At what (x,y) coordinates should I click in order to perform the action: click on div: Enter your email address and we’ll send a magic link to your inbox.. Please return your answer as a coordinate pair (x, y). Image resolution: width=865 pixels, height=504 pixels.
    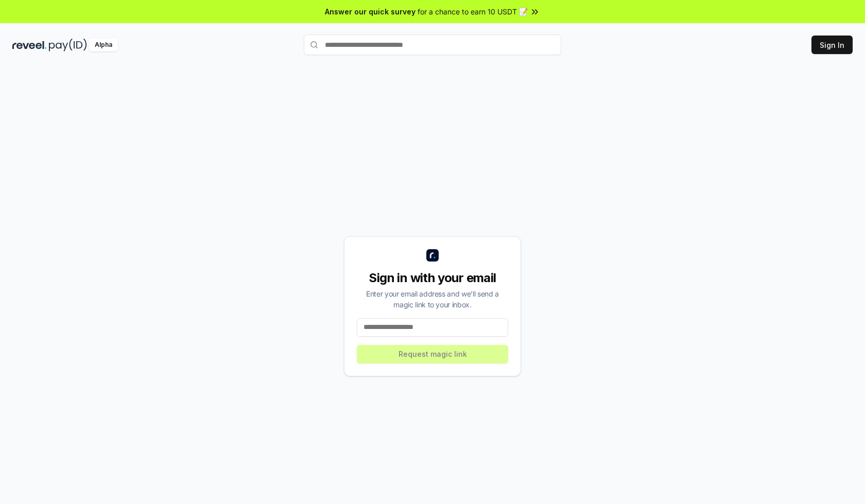
    Looking at the image, I should click on (433, 299).